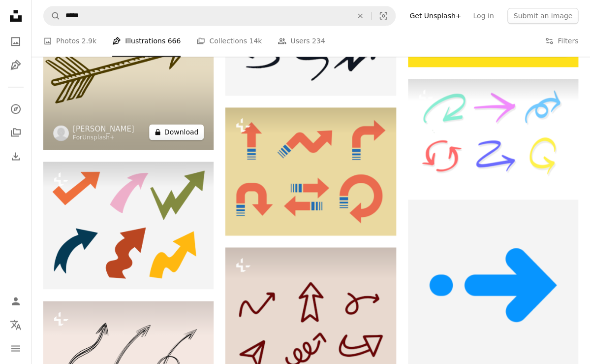 The height and width of the screenshot is (364, 590). Describe the element at coordinates (177, 132) in the screenshot. I see `button: Download` at that location.